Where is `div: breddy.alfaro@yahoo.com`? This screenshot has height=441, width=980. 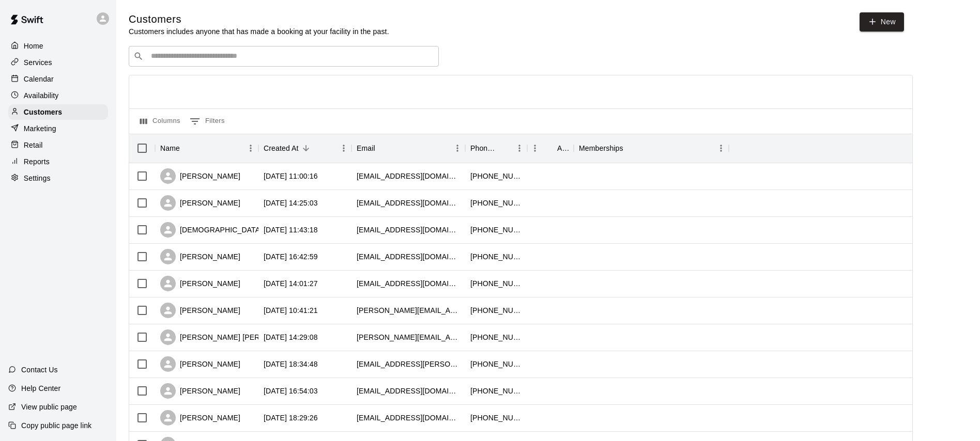 div: breddy.alfaro@yahoo.com is located at coordinates (408, 365).